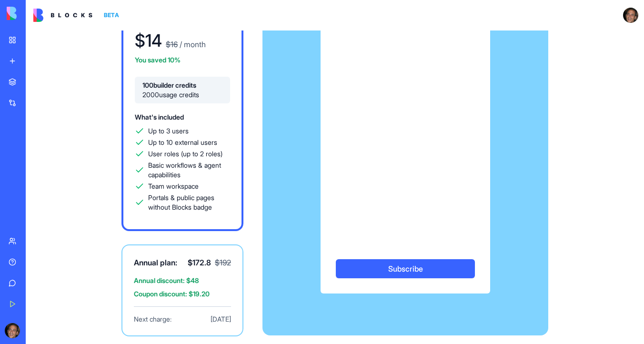 This screenshot has width=644, height=344. Describe the element at coordinates (406, 269) in the screenshot. I see `button: Subscribe` at that location.